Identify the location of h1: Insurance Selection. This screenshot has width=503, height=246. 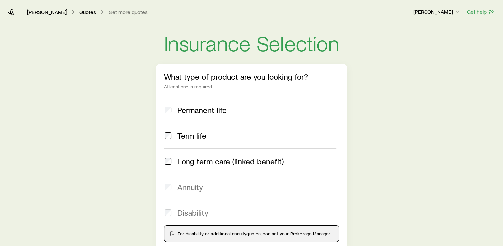
(252, 43).